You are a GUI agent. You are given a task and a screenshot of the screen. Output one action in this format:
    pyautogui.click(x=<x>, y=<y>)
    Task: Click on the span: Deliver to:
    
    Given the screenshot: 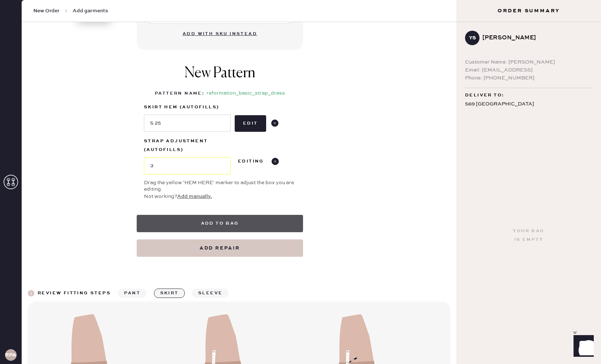 What is the action you would take?
    pyautogui.click(x=485, y=96)
    